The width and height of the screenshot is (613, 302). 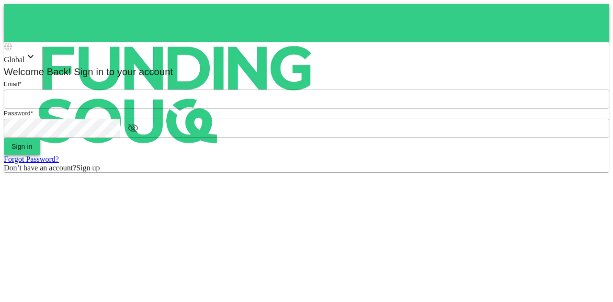 I want to click on span: Forgot Password?, so click(x=31, y=159).